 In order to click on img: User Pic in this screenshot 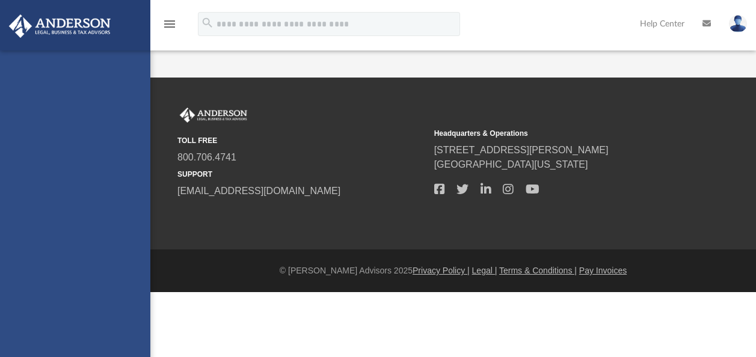, I will do `click(738, 23)`.